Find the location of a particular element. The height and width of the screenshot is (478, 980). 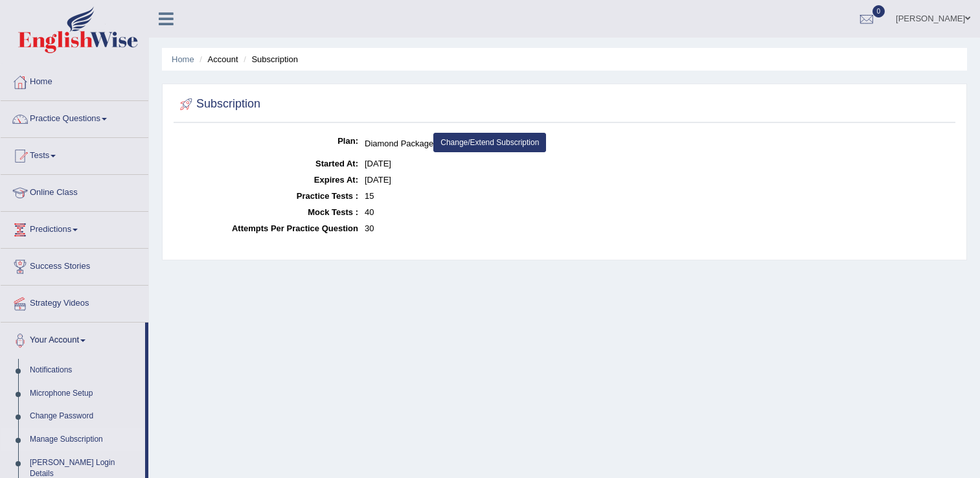

dt: Plan: is located at coordinates (268, 141).